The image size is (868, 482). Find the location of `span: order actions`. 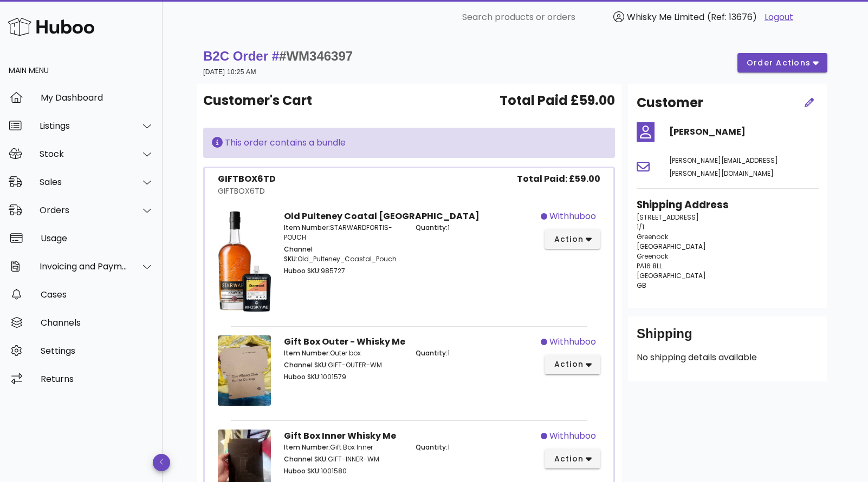

span: order actions is located at coordinates (778, 63).